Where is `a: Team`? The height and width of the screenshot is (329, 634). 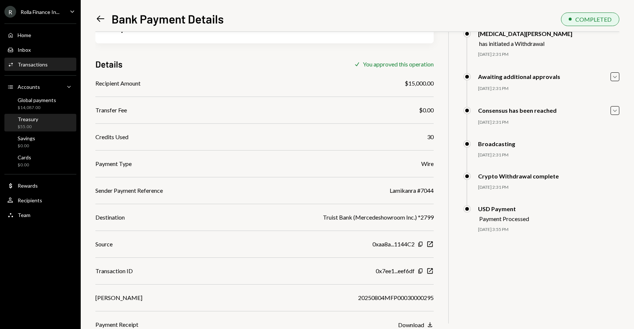
a: Team is located at coordinates (40, 215).